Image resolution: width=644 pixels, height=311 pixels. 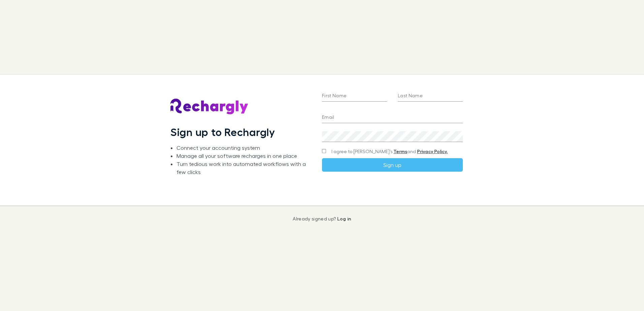 What do you see at coordinates (393, 165) in the screenshot?
I see `button: Sign up` at bounding box center [393, 165].